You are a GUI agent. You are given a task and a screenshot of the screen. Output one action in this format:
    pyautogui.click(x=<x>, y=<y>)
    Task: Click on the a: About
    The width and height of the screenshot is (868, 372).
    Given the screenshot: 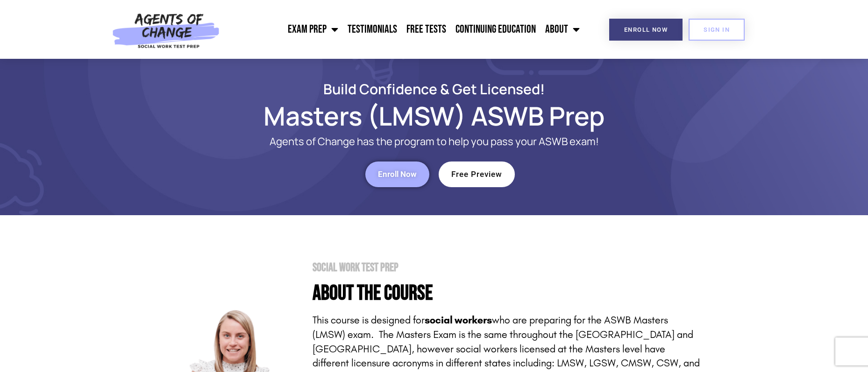 What is the action you would take?
    pyautogui.click(x=562, y=29)
    